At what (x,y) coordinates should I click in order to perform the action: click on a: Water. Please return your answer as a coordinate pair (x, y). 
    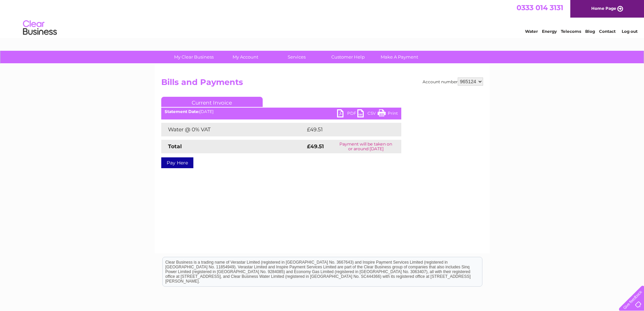
    Looking at the image, I should click on (531, 31).